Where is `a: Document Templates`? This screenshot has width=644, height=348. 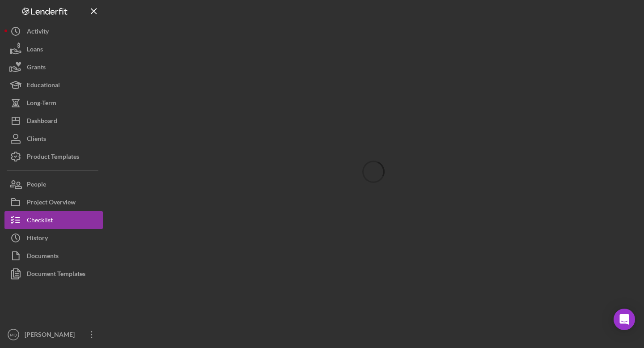
a: Document Templates is located at coordinates (54, 274).